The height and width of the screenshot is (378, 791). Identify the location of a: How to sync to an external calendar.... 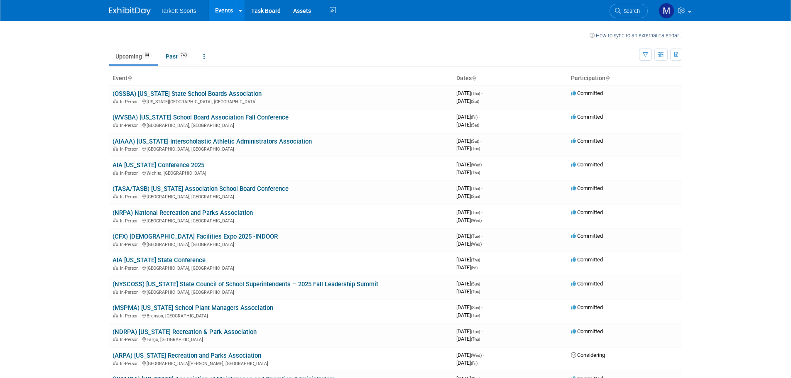
(636, 35).